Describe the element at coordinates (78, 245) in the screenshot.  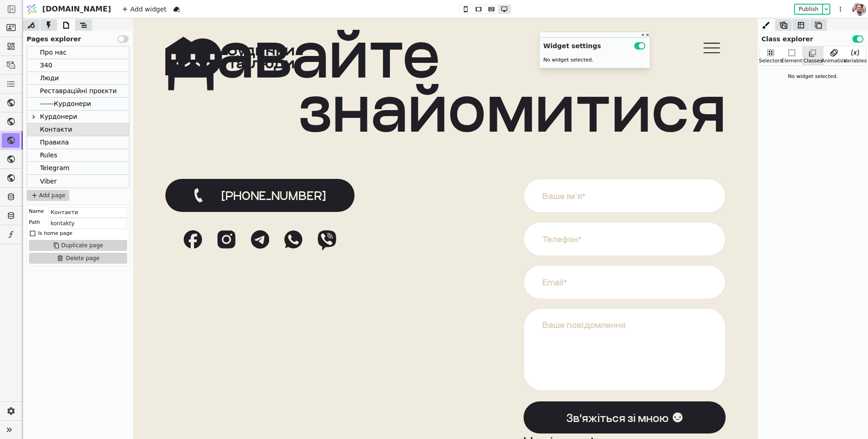
I see `button: Duplicate page` at that location.